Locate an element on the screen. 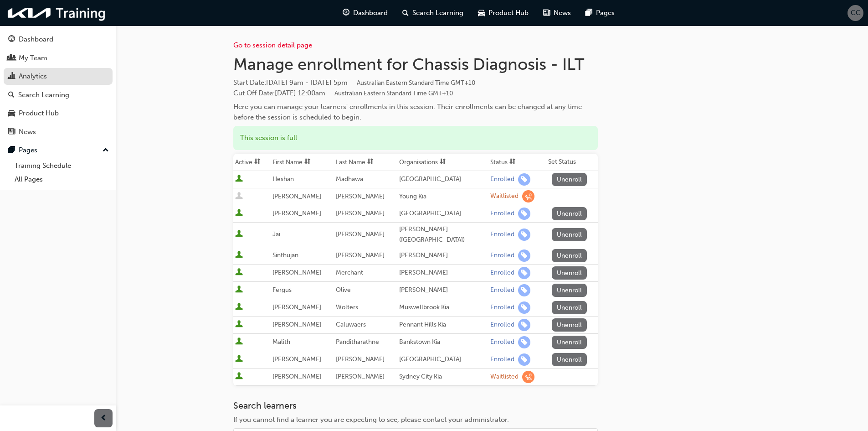 This screenshot has height=431, width=868. span: CC is located at coordinates (855, 13).